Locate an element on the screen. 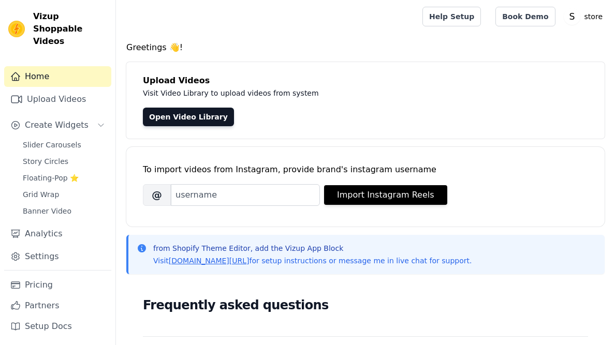 The image size is (615, 345). a: Home is located at coordinates (57, 77).